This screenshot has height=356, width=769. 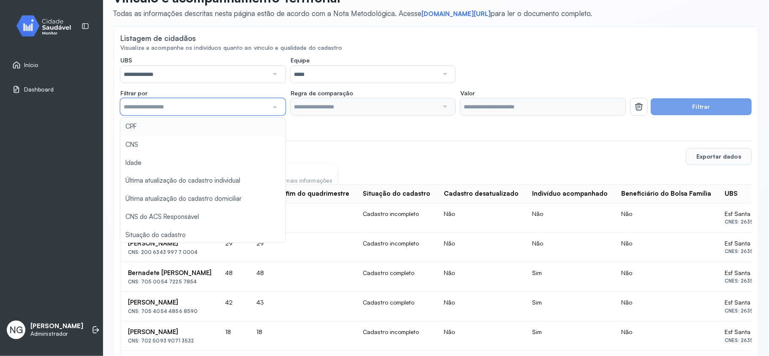 What do you see at coordinates (39, 89) in the screenshot?
I see `span: Dashboard` at bounding box center [39, 89].